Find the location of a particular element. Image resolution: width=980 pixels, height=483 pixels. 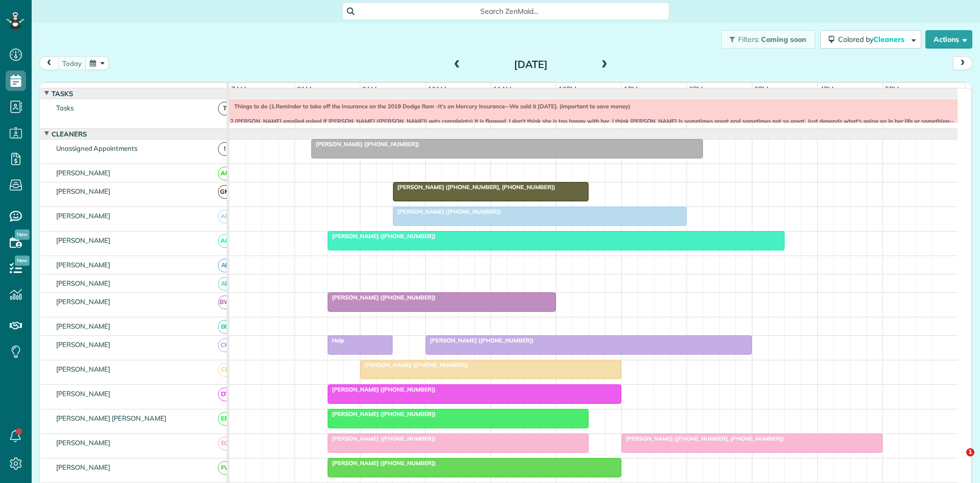

span: EG is located at coordinates (225, 443).